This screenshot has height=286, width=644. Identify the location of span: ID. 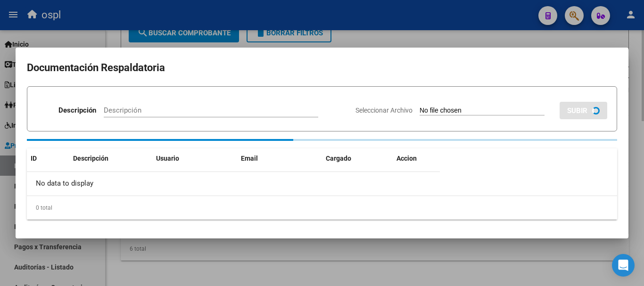
(33, 158).